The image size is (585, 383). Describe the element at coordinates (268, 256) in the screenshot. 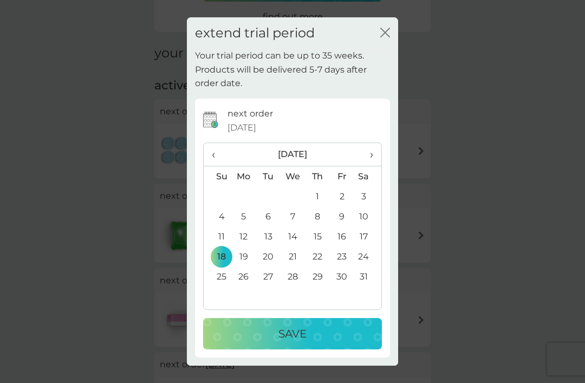

I see `td: 20` at that location.